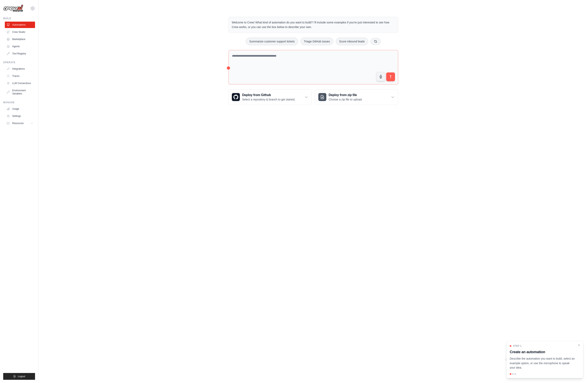  Describe the element at coordinates (20, 92) in the screenshot. I see `a: Environment Variables` at that location.